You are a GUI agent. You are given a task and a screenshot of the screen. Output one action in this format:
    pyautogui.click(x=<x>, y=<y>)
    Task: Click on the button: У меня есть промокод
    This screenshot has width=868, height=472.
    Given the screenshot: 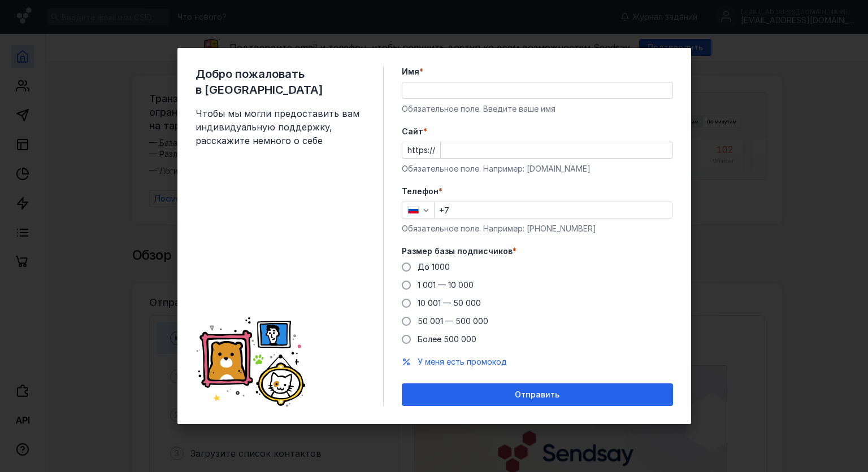 What is the action you would take?
    pyautogui.click(x=462, y=362)
    